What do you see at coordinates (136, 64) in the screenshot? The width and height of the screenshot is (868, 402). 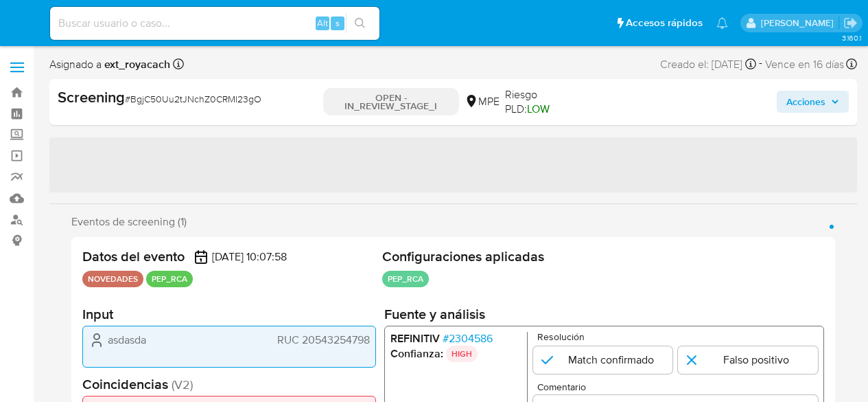 I see `b: ext_royacach` at bounding box center [136, 64].